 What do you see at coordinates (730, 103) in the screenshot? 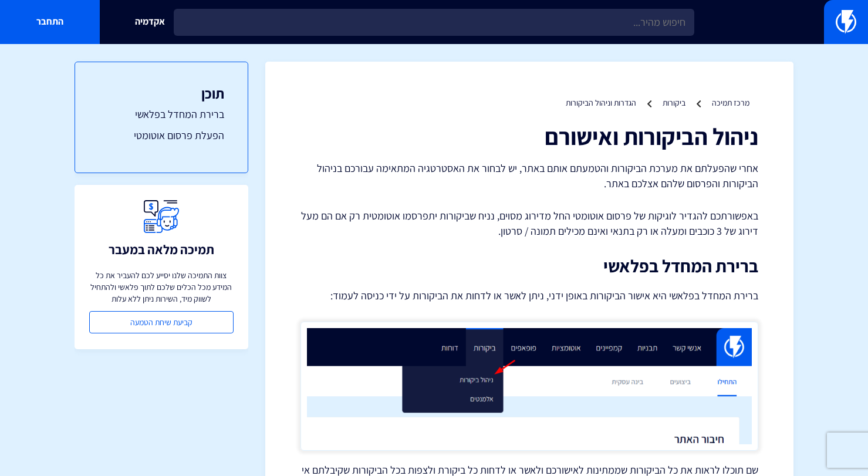
I see `a: מרכז תמיכה` at bounding box center [730, 103].